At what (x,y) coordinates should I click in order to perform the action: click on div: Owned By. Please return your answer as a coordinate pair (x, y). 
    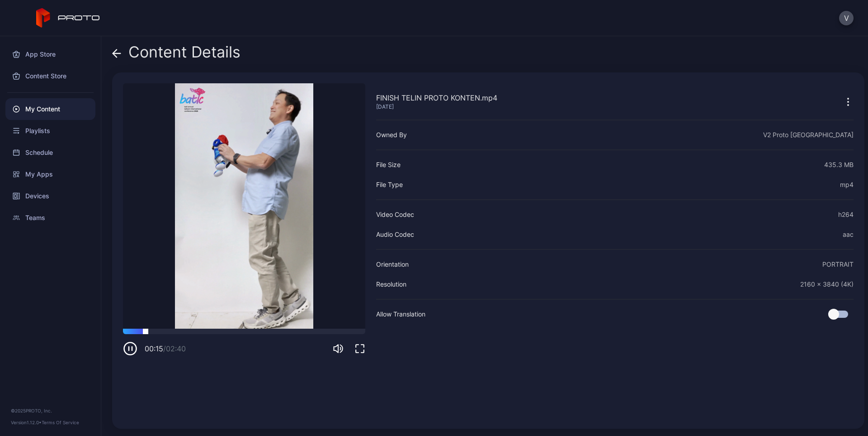
    Looking at the image, I should click on (392, 134).